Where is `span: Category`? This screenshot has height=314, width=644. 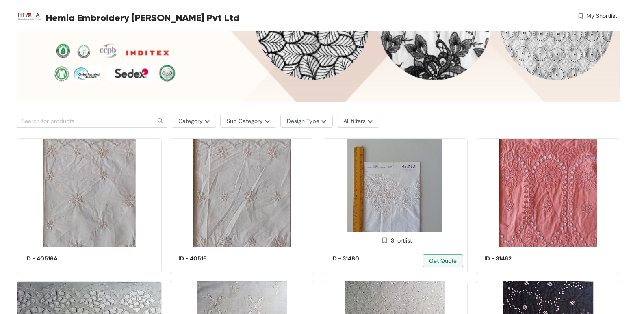 span: Category is located at coordinates (190, 121).